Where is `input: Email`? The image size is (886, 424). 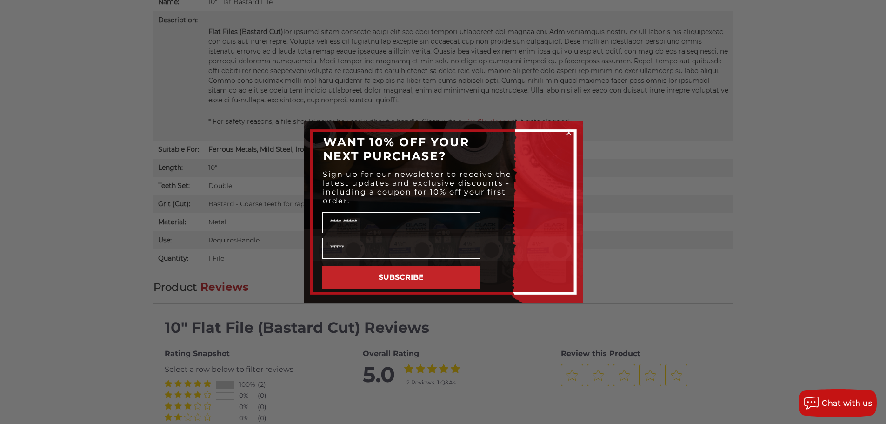 input: Email is located at coordinates (402, 248).